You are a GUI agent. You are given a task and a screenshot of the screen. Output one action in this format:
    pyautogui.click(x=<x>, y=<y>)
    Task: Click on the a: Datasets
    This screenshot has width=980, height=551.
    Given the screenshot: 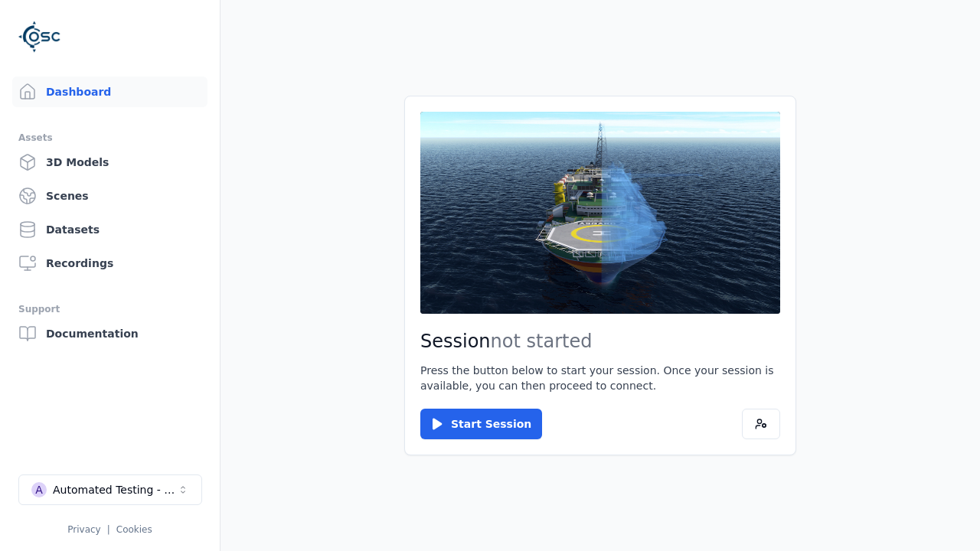 What is the action you would take?
    pyautogui.click(x=110, y=229)
    